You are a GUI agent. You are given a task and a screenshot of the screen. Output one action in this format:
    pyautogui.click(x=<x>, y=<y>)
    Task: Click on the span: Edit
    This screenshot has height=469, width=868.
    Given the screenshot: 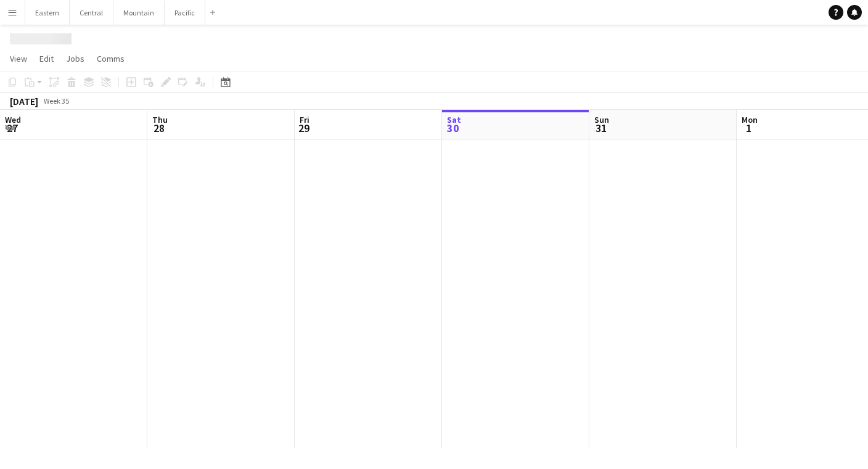 What is the action you would take?
    pyautogui.click(x=46, y=59)
    